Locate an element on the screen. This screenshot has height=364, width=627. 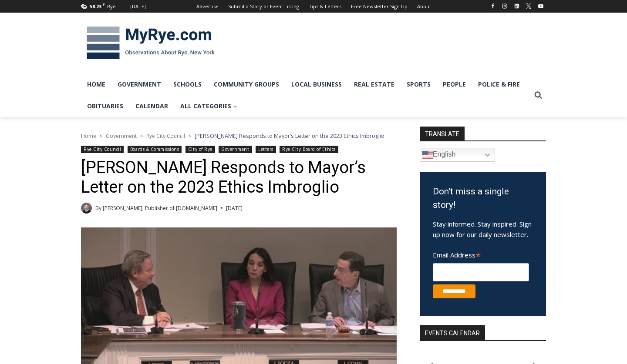
img: en is located at coordinates (428, 155).